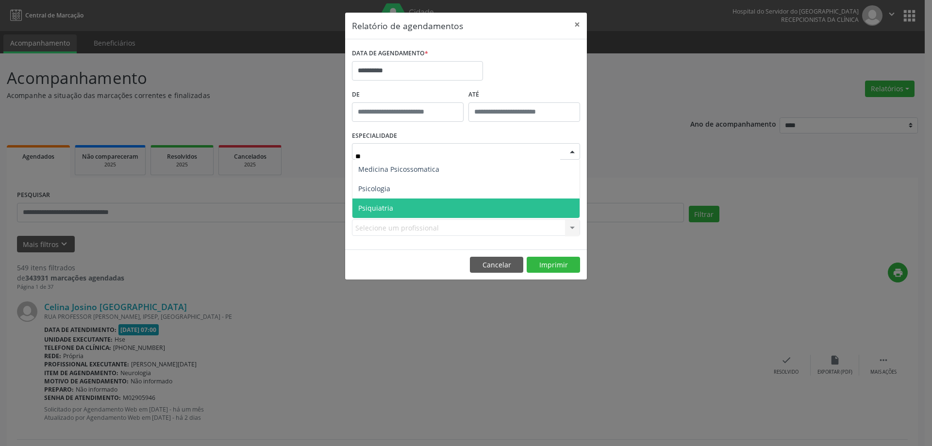  Describe the element at coordinates (376, 208) in the screenshot. I see `span: Psiquiatria` at that location.